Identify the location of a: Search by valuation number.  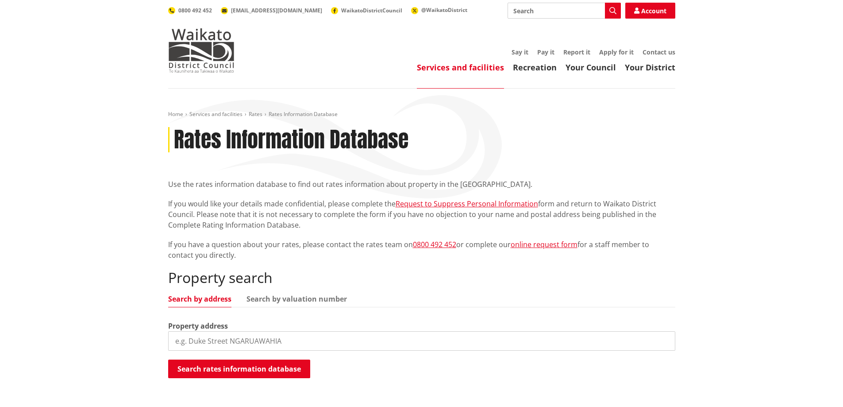
(296, 299).